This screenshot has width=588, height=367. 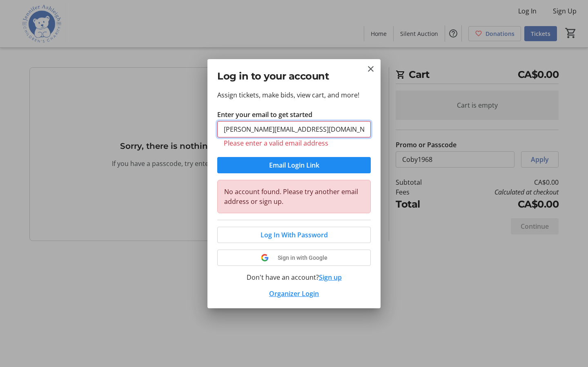 What do you see at coordinates (303, 258) in the screenshot?
I see `span: Sign in with Google` at bounding box center [303, 258].